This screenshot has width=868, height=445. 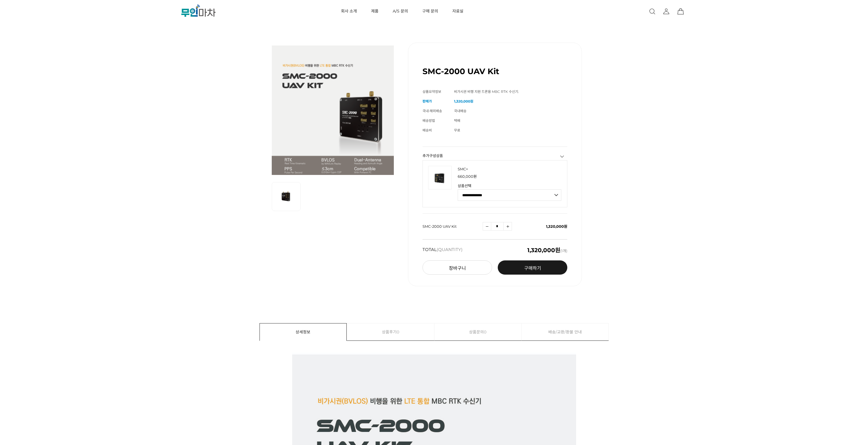 I want to click on span: 비가시권 비행 지원 드론용 MBC RTK 수신기., so click(x=487, y=92).